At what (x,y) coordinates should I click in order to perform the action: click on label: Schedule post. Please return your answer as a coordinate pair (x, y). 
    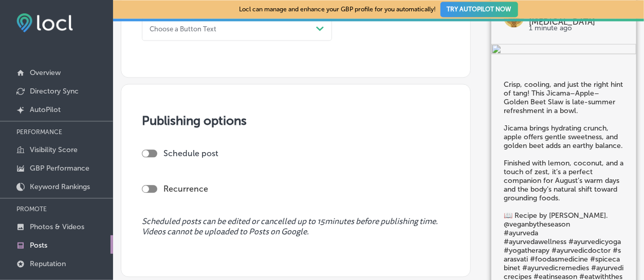
    Looking at the image, I should click on (190, 153).